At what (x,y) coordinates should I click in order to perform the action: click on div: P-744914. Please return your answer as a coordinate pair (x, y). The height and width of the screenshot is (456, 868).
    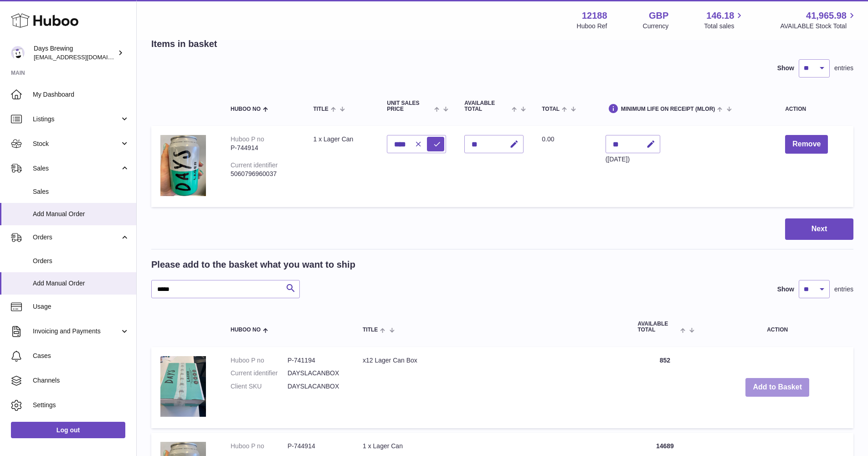
    Looking at the image, I should click on (262, 148).